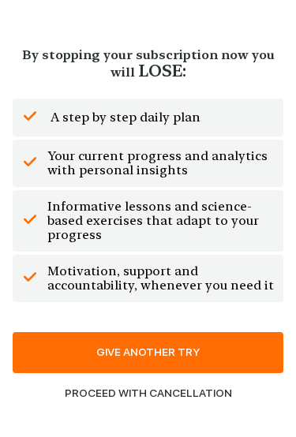 This screenshot has width=296, height=437. Describe the element at coordinates (147, 63) in the screenshot. I see `div: By stopping your subscription now you will` at that location.